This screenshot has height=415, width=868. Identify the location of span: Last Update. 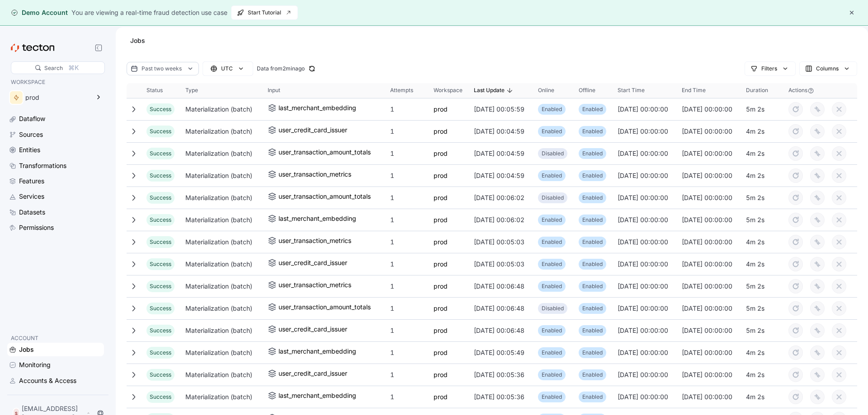
(489, 90).